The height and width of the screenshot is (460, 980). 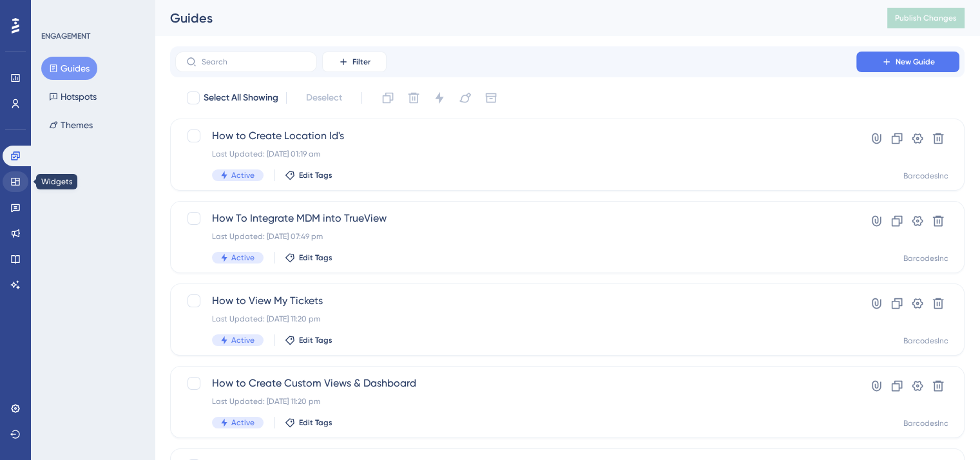 I want to click on span: Select All Showing, so click(x=241, y=98).